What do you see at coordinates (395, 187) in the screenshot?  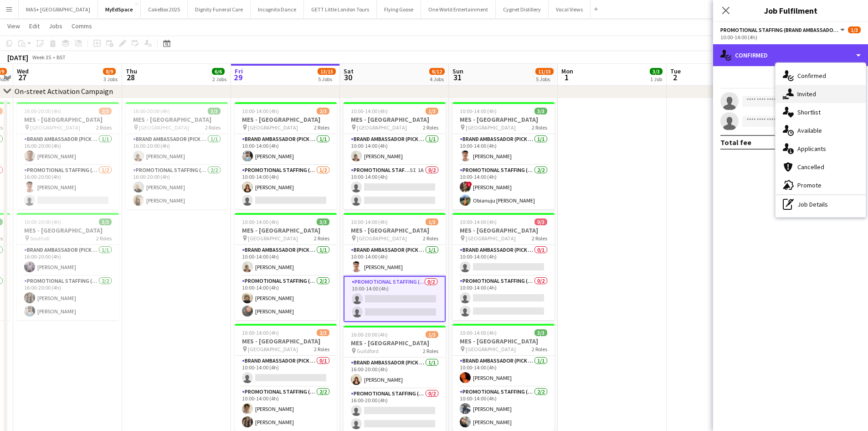 I see `app-card-role: Promotional Staffing (Brand Ambassadors)5I1A0/210:00-14:00 (4h)` at bounding box center [395, 187].